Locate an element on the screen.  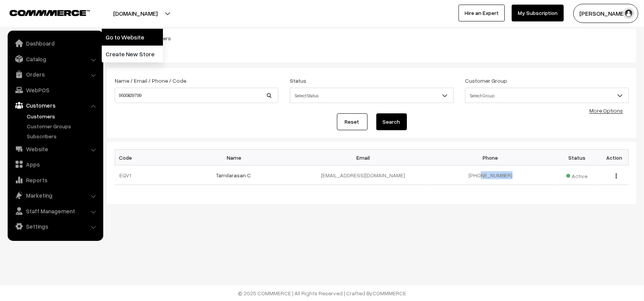
a: Staff Management is located at coordinates (55, 211).